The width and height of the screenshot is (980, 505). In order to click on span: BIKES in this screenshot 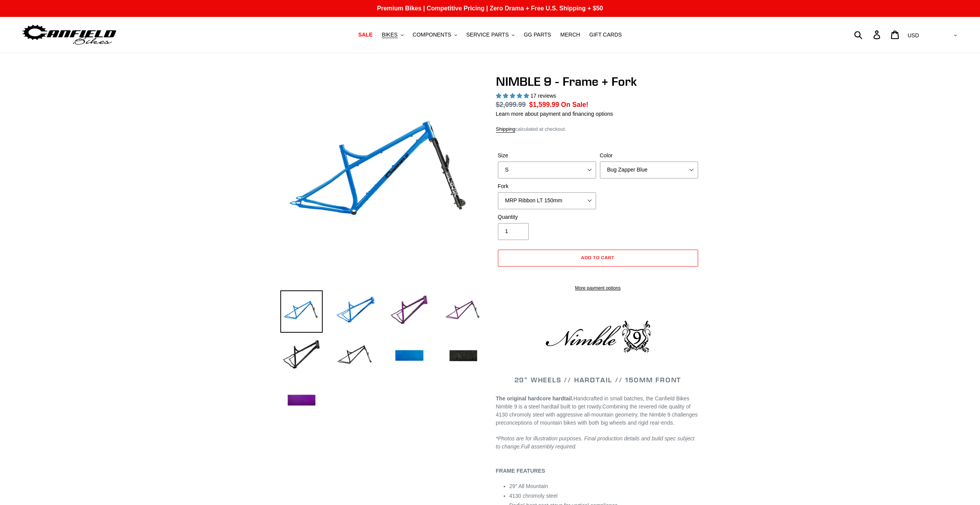, I will do `click(389, 35)`.